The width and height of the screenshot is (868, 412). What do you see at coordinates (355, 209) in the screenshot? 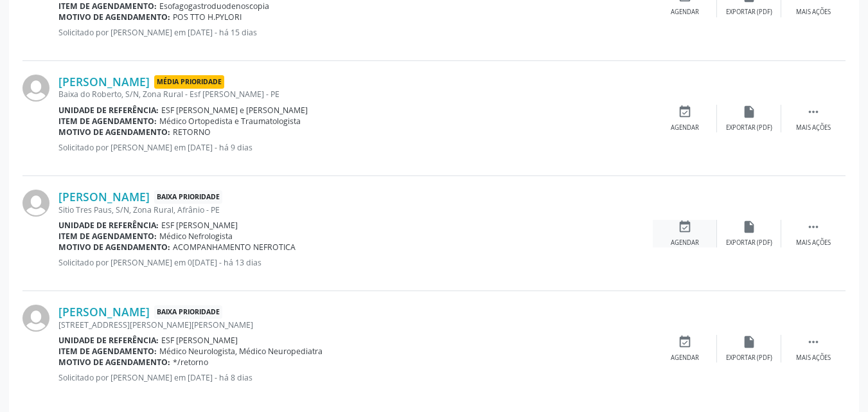
I see `div: Sitio Tres Paus, S/N, Zona Rural, Afrânio - PE` at bounding box center [355, 209].